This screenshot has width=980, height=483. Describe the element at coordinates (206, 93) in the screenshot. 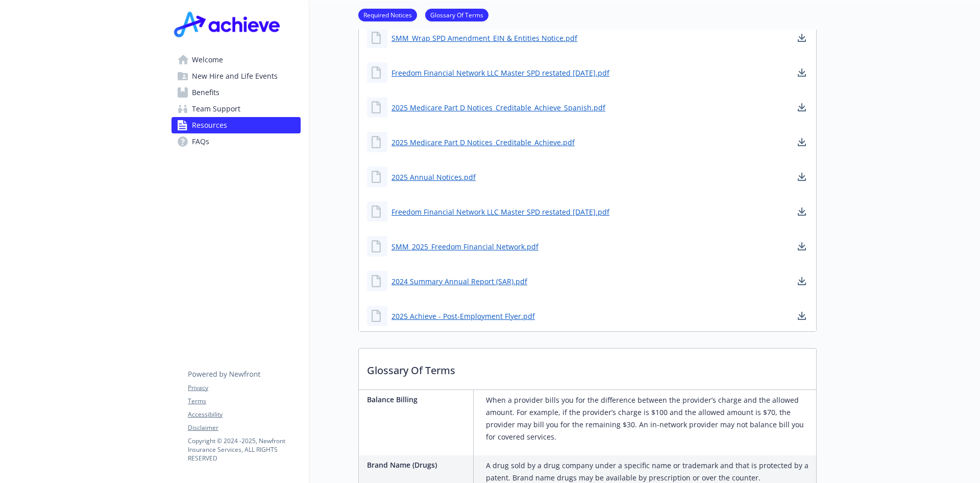

I see `span: Benefits` at that location.